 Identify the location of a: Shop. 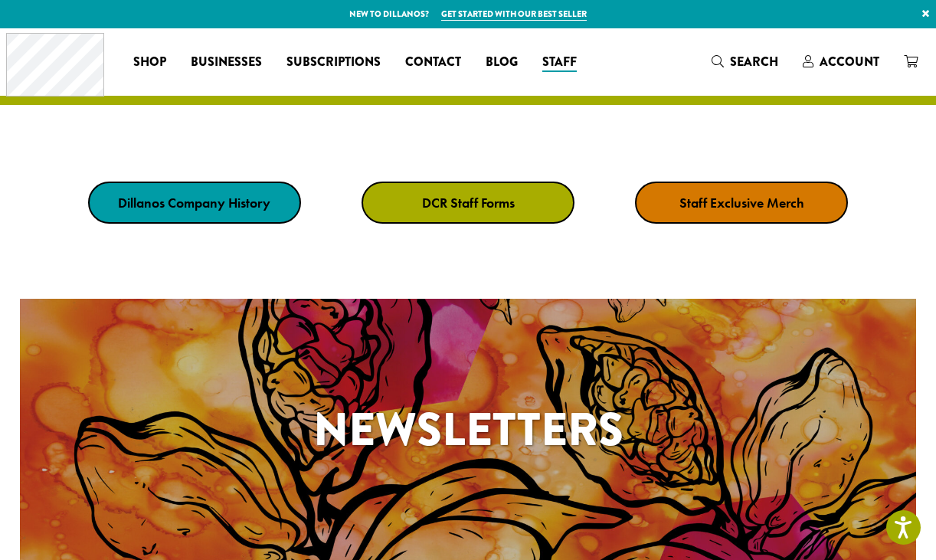
(150, 62).